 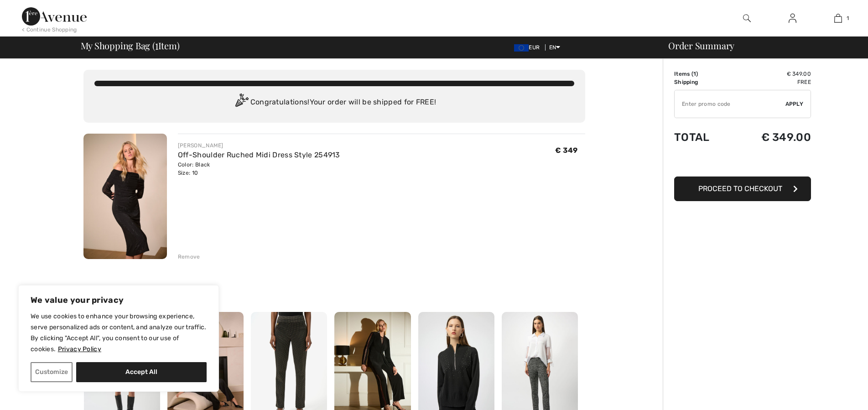 I want to click on button: Accept All, so click(x=141, y=372).